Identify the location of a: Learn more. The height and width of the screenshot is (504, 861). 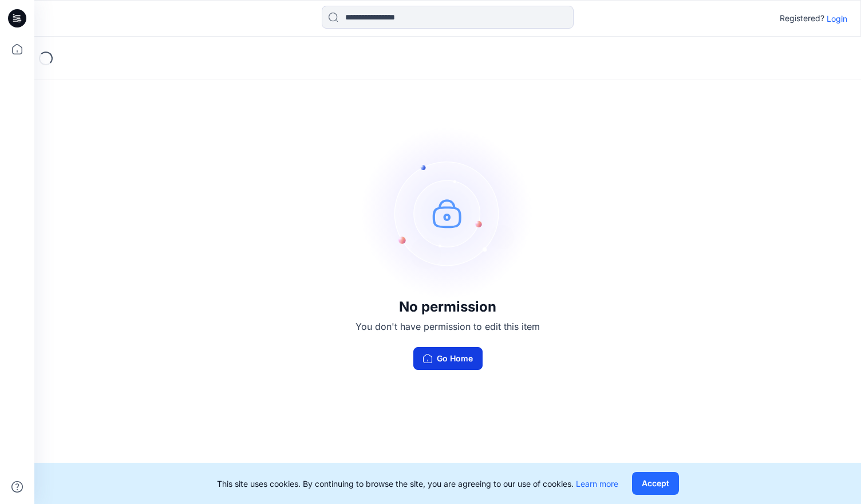
(597, 483).